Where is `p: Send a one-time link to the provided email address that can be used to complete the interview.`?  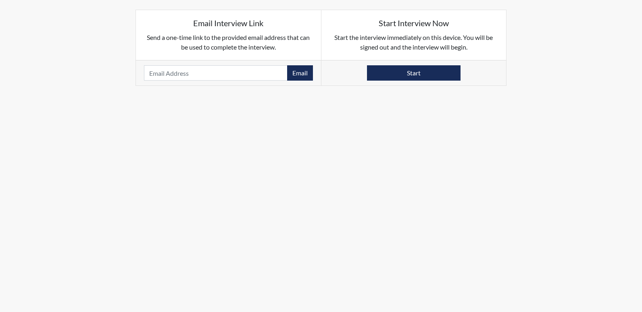 p: Send a one-time link to the provided email address that can be used to complete the interview. is located at coordinates (228, 42).